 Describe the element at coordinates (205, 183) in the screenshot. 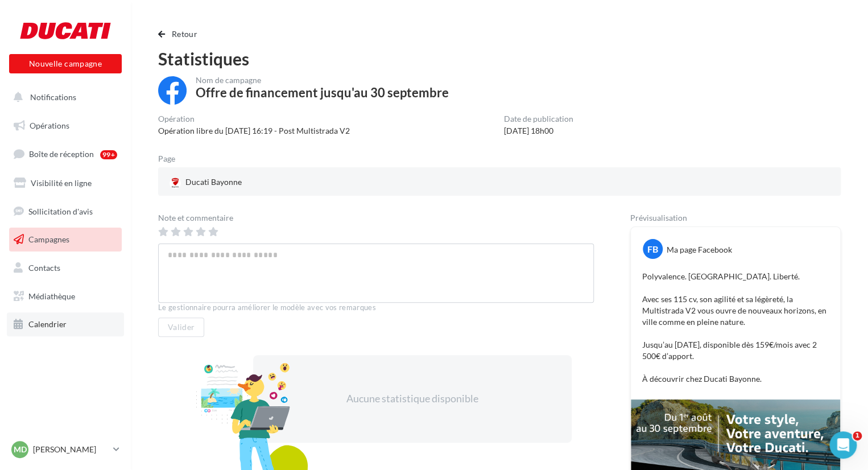

I see `div: Ducati Bayonne` at that location.